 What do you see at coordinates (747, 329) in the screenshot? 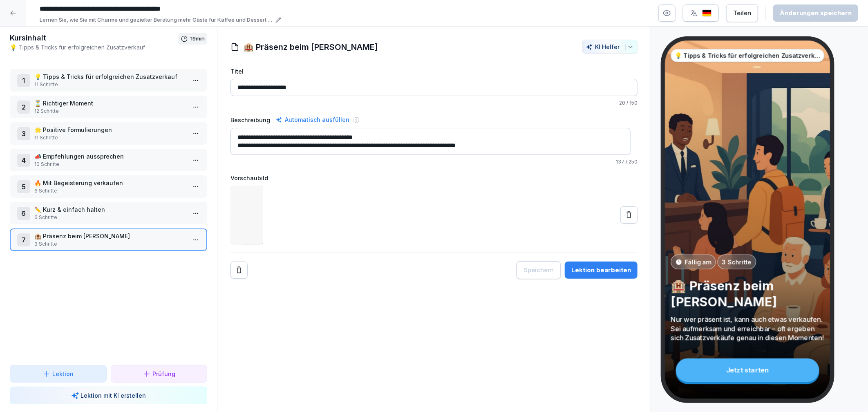
I see `p: Nur wer präsent ist, kann auch etwas verkaufen. Sei aufmerksam und erreichbar – oft ergeben sich ...` at bounding box center [747, 329].